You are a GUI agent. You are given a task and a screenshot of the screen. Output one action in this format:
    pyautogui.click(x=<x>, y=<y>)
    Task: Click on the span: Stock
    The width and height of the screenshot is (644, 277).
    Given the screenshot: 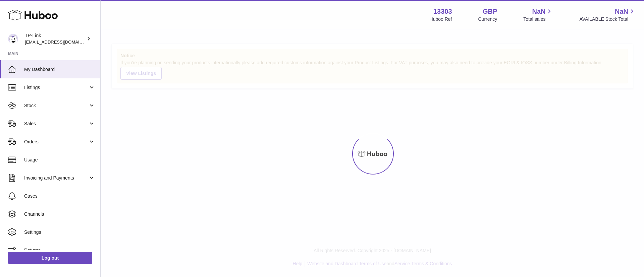 What is the action you would take?
    pyautogui.click(x=56, y=106)
    